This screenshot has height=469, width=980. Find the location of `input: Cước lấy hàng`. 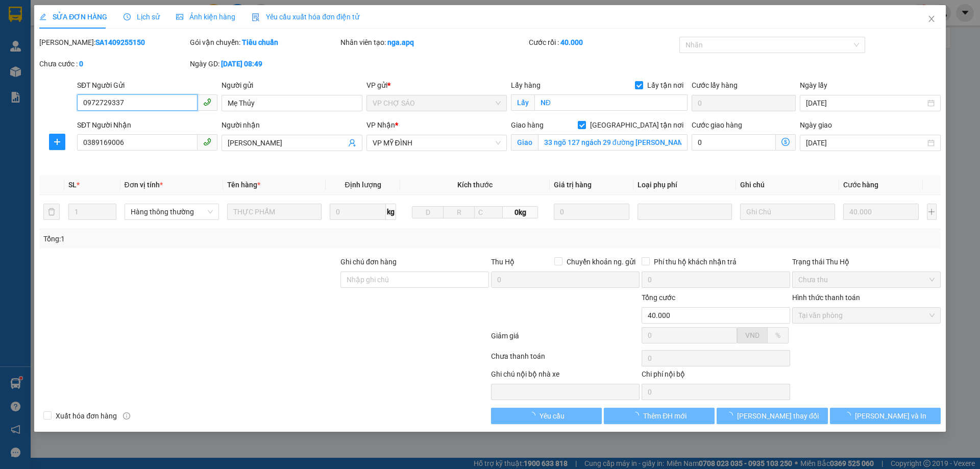

input: Cước lấy hàng is located at coordinates (744, 103).